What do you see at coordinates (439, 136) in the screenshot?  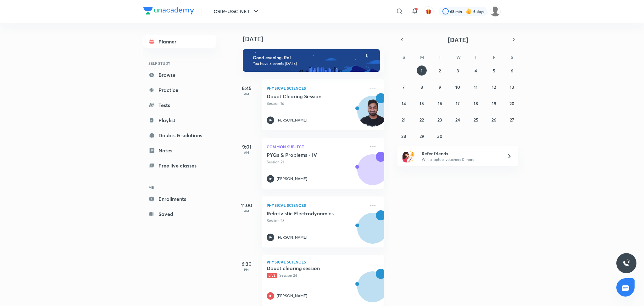 I see `button: September 30, 2025` at bounding box center [439, 136].